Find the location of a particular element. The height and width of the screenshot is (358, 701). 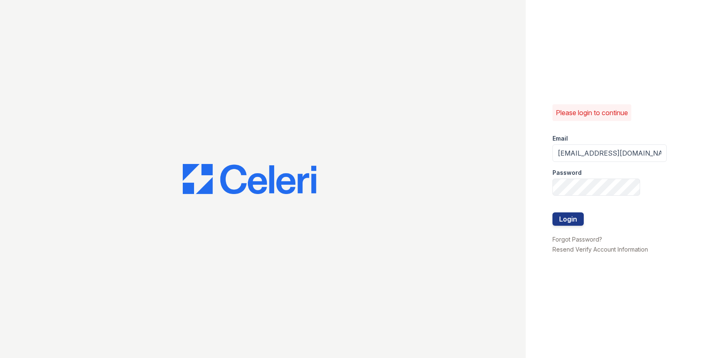

button: Login is located at coordinates (568, 219).